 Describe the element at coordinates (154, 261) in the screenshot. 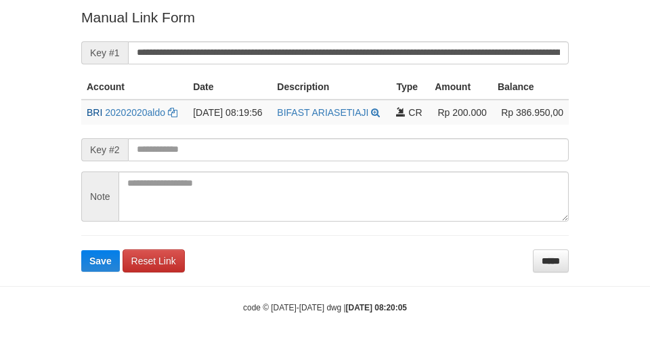

I see `a: Reset Link` at that location.